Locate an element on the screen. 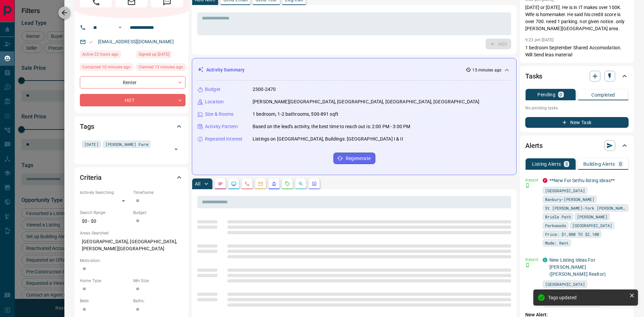 The image size is (644, 317). button: Regenerate is located at coordinates (355, 158).